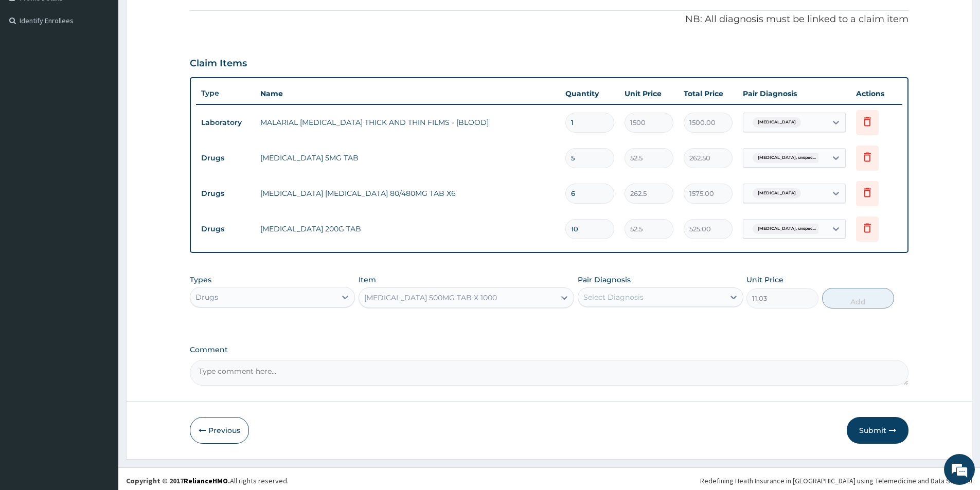 The width and height of the screenshot is (980, 490). Describe the element at coordinates (200, 280) in the screenshot. I see `label: Types` at that location.